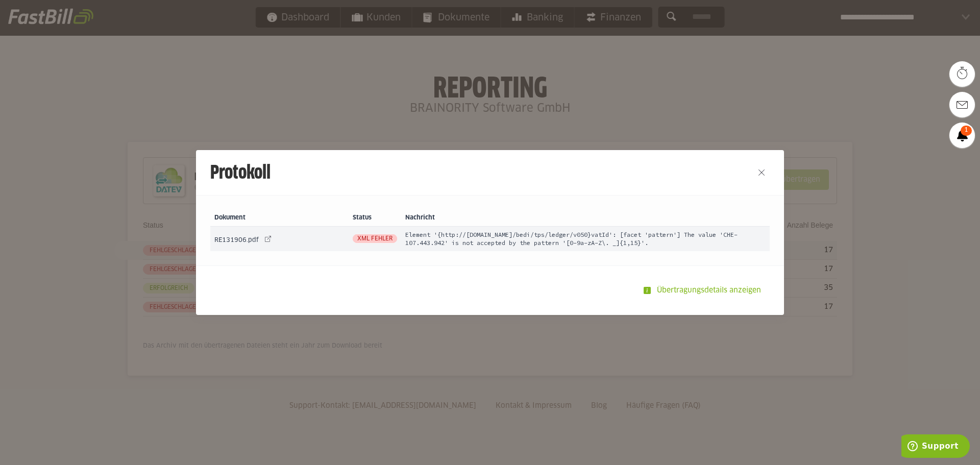 The height and width of the screenshot is (465, 980). What do you see at coordinates (586, 218) in the screenshot?
I see `th: Nachricht` at bounding box center [586, 218].